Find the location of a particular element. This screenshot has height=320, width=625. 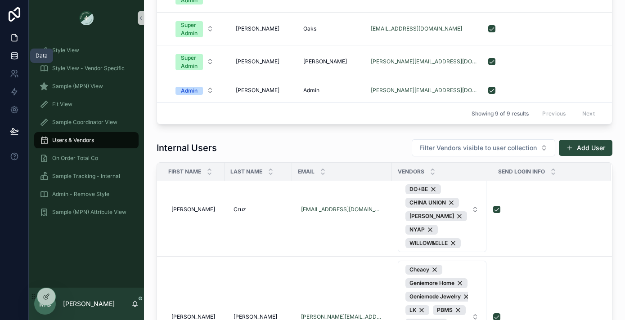

span: CHINA UNION is located at coordinates (427, 203).